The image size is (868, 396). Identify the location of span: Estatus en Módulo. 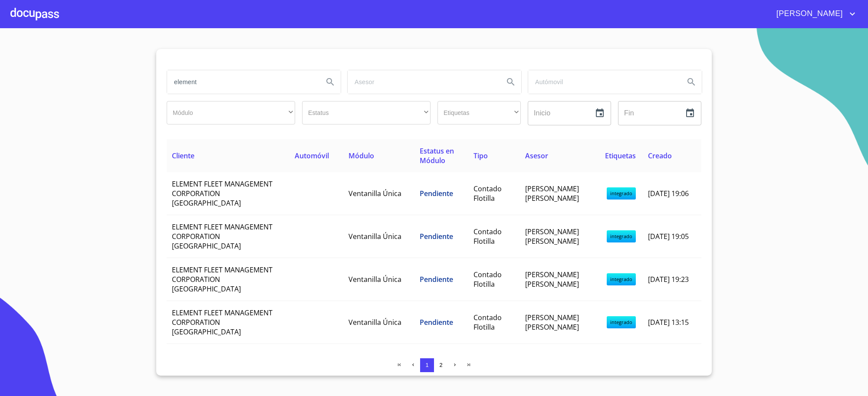
(437, 156).